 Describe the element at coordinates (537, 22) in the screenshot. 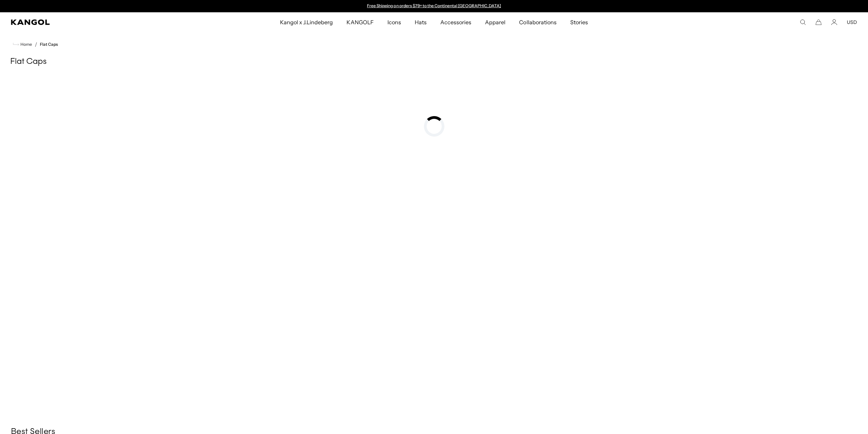

I see `span: Collaborations` at that location.